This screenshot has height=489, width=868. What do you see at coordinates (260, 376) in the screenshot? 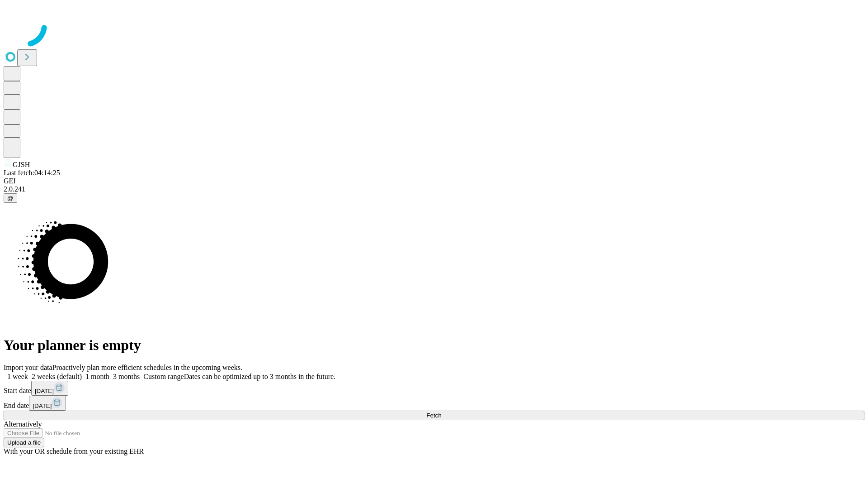
I see `span: Dates can be optimized up to 3 months in the future.` at bounding box center [260, 376].